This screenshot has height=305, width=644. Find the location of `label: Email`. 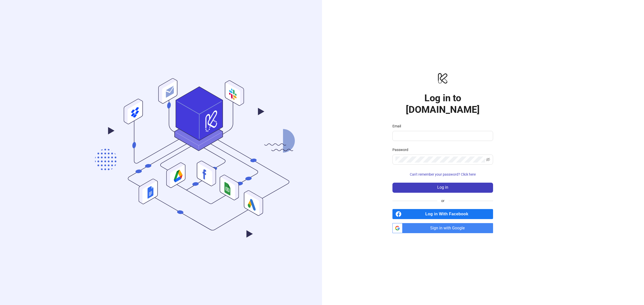

label: Email is located at coordinates (398, 126).